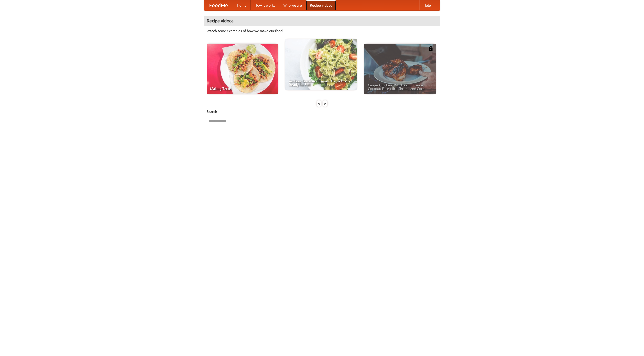 The image size is (644, 356). I want to click on a: How it works, so click(265, 5).